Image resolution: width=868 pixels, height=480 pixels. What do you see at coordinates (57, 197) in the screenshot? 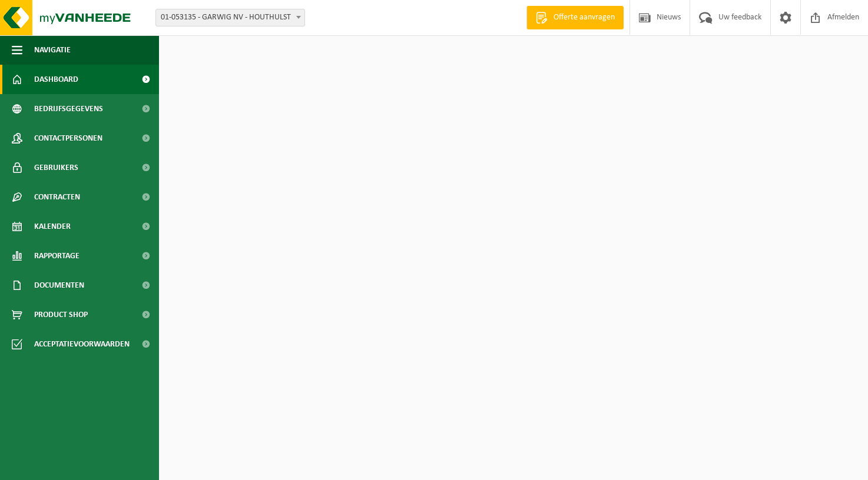
I see `span: Contracten` at bounding box center [57, 197].